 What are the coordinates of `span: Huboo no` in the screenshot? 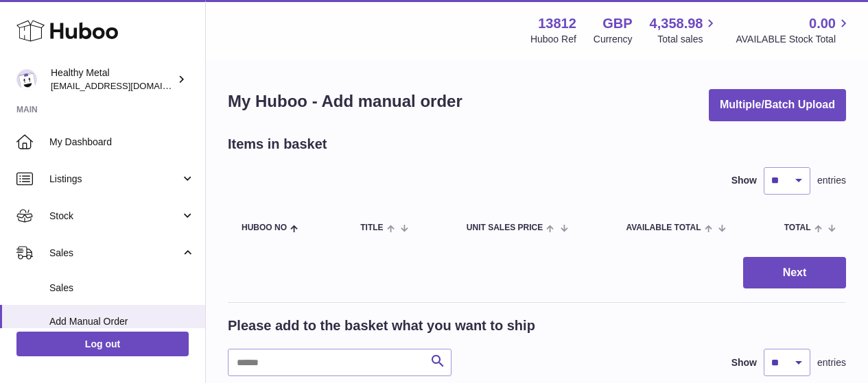 It's located at (264, 228).